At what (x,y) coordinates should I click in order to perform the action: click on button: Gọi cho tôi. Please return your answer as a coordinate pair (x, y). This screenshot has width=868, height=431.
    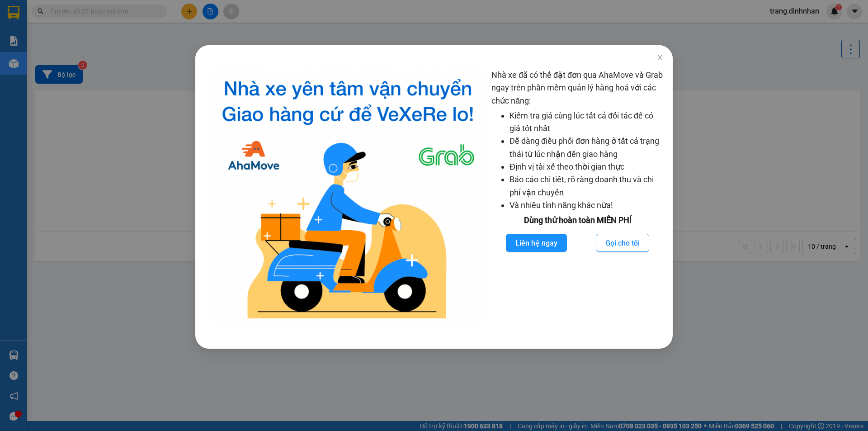
    Looking at the image, I should click on (623, 243).